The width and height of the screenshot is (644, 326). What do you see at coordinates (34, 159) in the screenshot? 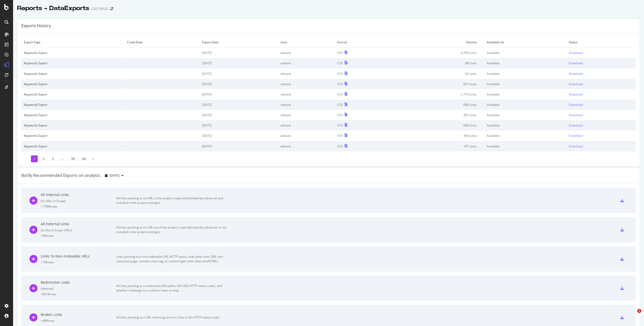
I see `li: 1` at bounding box center [34, 159].